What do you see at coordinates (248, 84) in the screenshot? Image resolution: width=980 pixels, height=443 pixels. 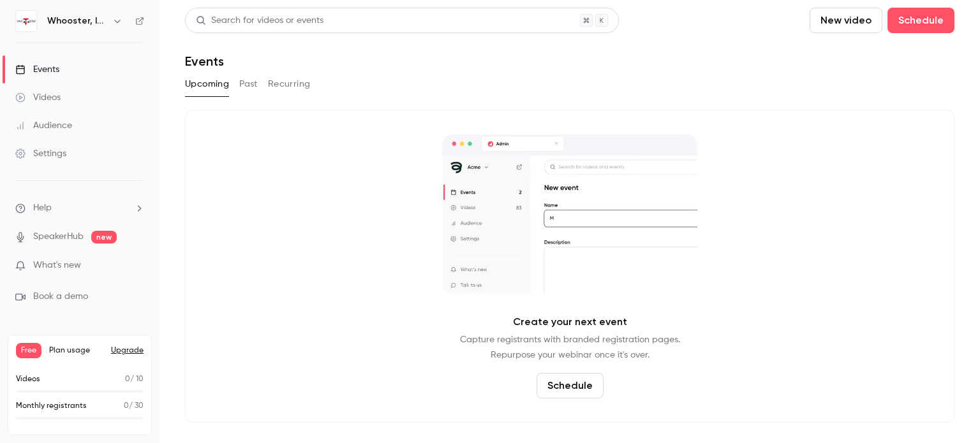 I see `button: Past` at bounding box center [248, 84].